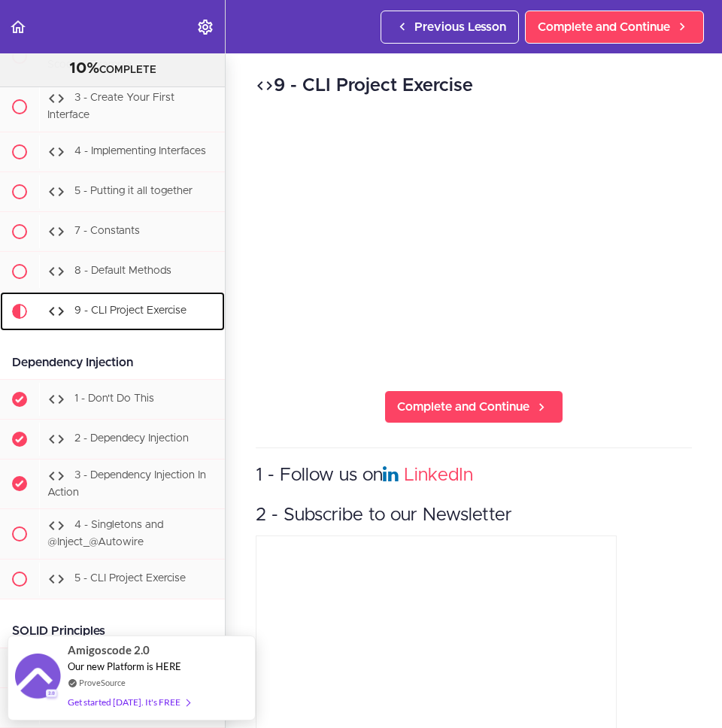 This screenshot has width=722, height=728. What do you see at coordinates (38, 678) in the screenshot?
I see `img: provesource social proof notification image` at bounding box center [38, 678].